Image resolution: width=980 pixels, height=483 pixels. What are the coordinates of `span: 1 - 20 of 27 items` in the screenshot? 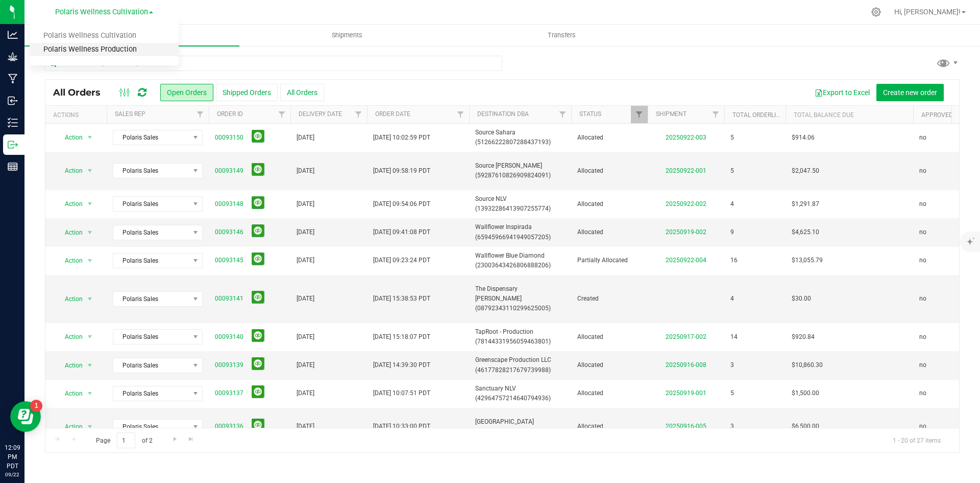 It's located at (917, 440).